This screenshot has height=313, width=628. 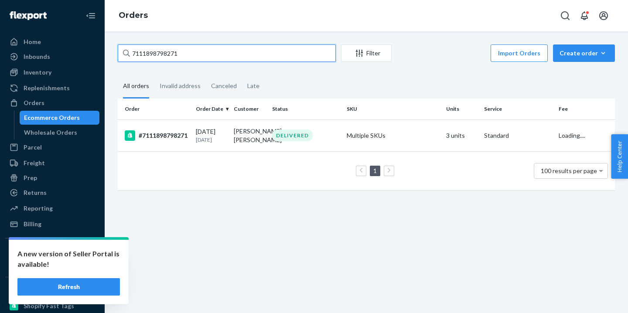 What do you see at coordinates (393, 109) in the screenshot?
I see `th: SKU` at bounding box center [393, 109].